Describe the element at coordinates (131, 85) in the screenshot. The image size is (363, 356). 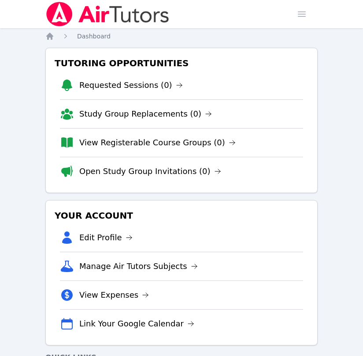
I see `a: Requested Sessions (0)` at that location.